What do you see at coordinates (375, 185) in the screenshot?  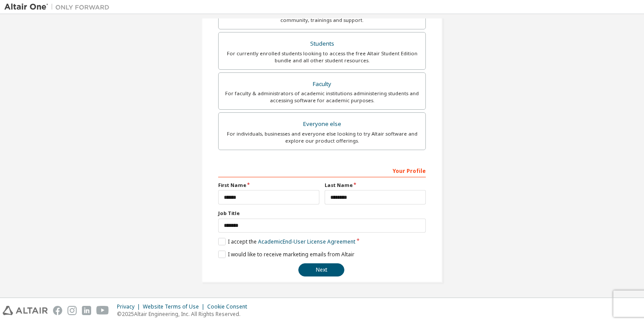 I see `label: Last Name` at bounding box center [375, 185].